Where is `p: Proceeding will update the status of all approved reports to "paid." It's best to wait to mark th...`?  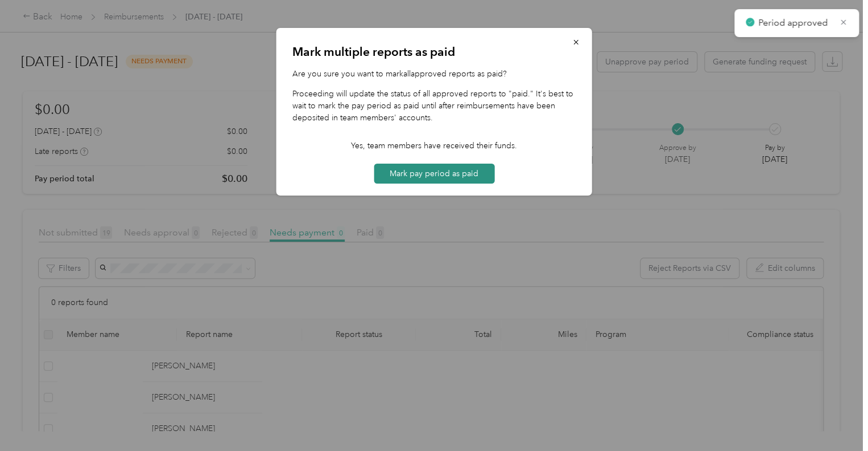 p: Proceeding will update the status of all approved reports to "paid." It's best to wait to mark th... is located at coordinates (434, 105).